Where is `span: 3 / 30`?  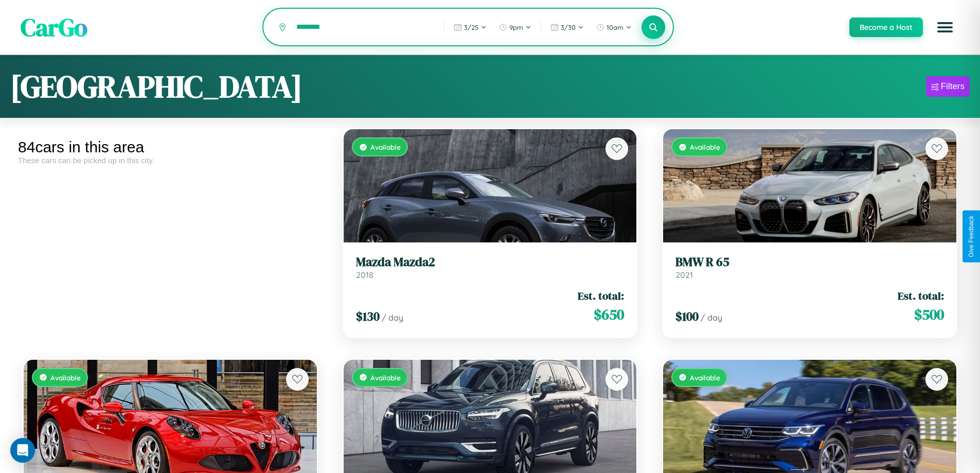
span: 3 / 30 is located at coordinates (568, 27).